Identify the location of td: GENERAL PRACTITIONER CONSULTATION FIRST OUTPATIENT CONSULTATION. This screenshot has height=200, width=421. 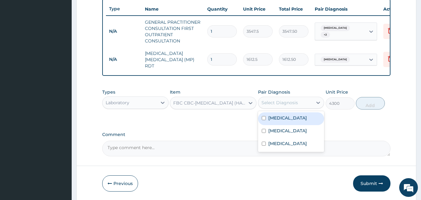
(173, 31).